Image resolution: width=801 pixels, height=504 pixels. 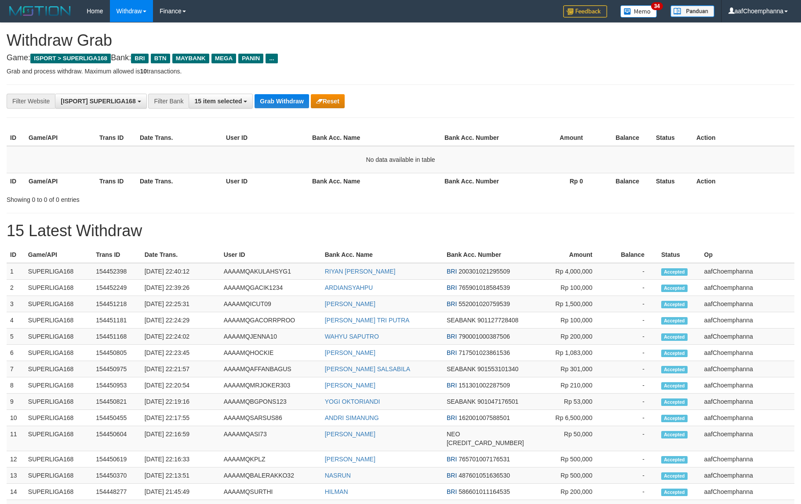 What do you see at coordinates (352, 418) in the screenshot?
I see `a: ANDRI SIMANUNG` at bounding box center [352, 418].